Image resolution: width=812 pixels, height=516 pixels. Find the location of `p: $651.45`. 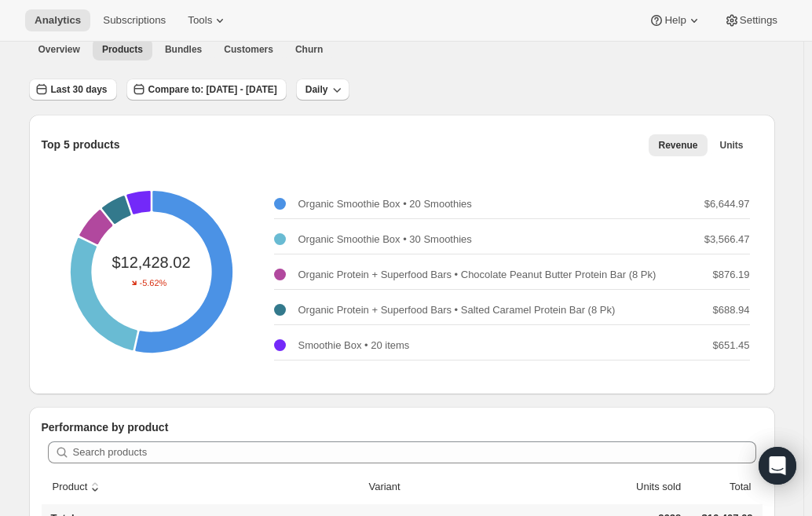

p: $651.45 is located at coordinates (731, 346).